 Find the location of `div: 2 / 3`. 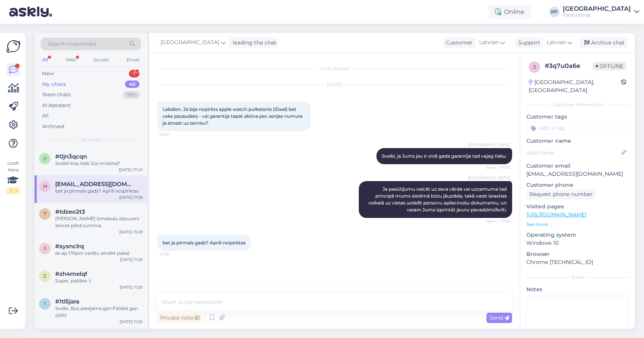

div: 2 / 3 is located at coordinates (13, 191).